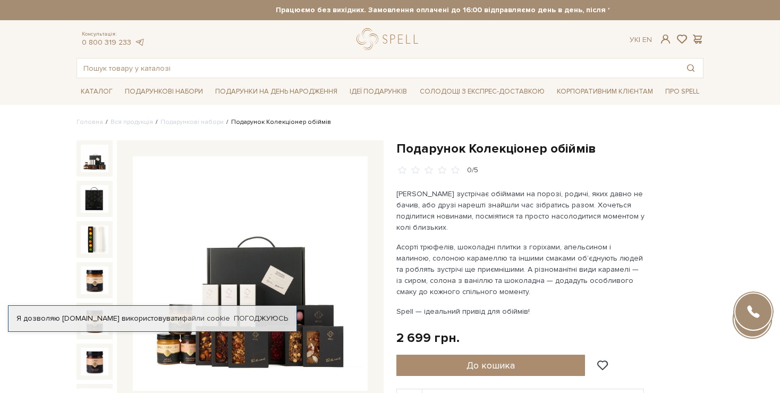 Image resolution: width=780 pixels, height=393 pixels. What do you see at coordinates (261, 318) in the screenshot?
I see `a: Погоджуюсь` at bounding box center [261, 318].